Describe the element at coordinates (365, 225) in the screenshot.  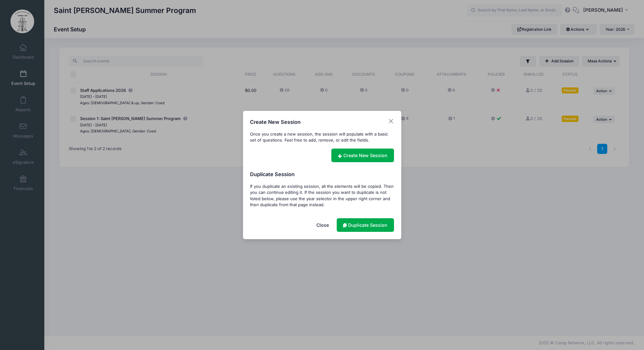
I see `a: Duplicate Session` at that location.